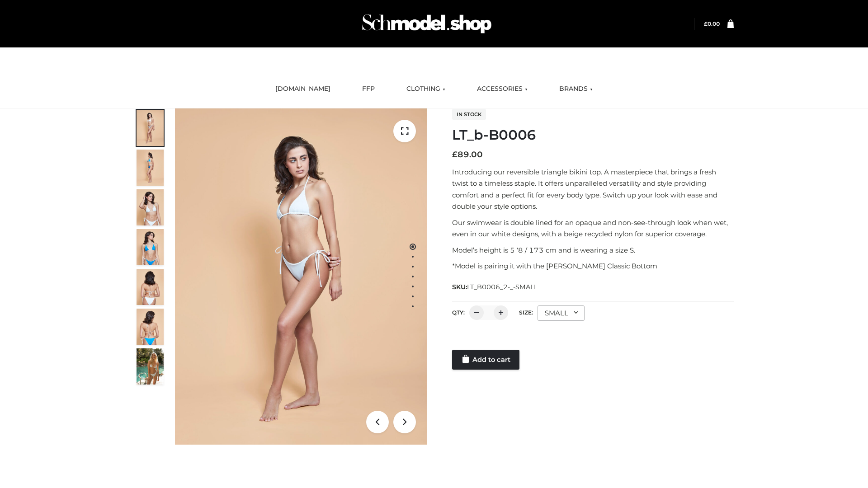  Describe the element at coordinates (467, 154) in the screenshot. I see `bdi: 89.00` at that location.